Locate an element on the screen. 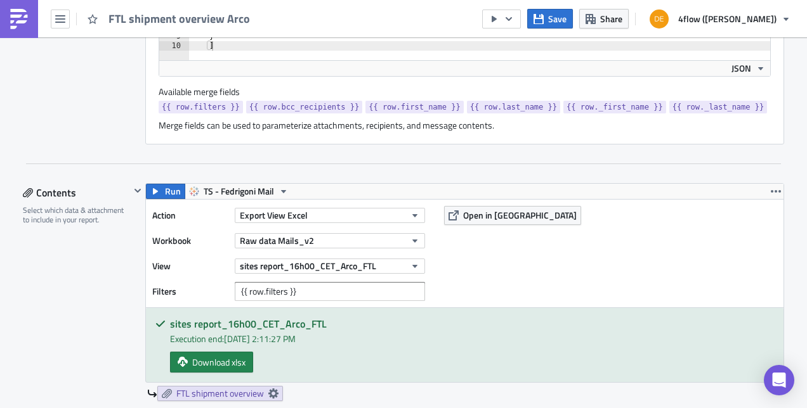 Image resolution: width=807 pixels, height=408 pixels. a: {{ row.last_name }} is located at coordinates (513, 107).